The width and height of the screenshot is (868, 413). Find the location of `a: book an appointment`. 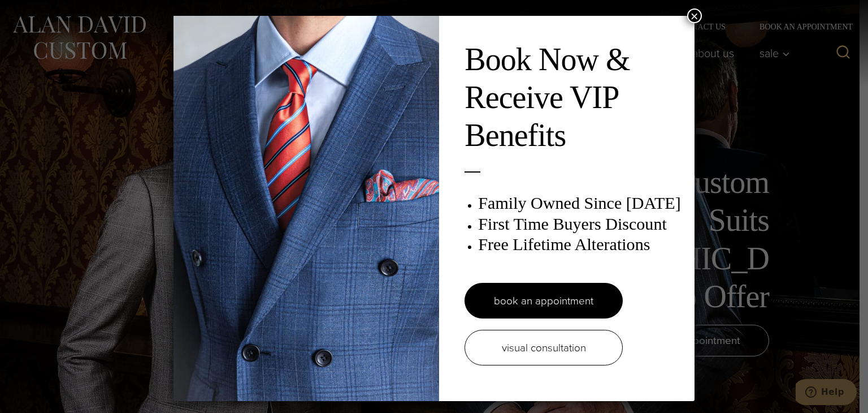

a: book an appointment is located at coordinates (544, 300).